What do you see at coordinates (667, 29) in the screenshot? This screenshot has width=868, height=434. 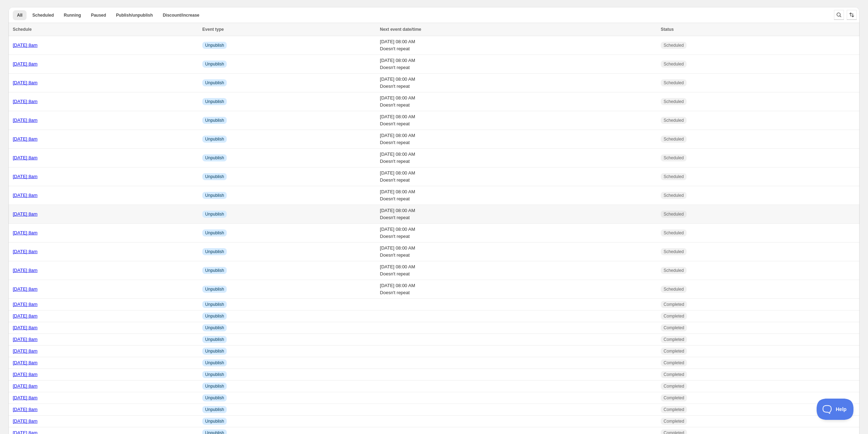 I see `span: Status` at bounding box center [667, 29].